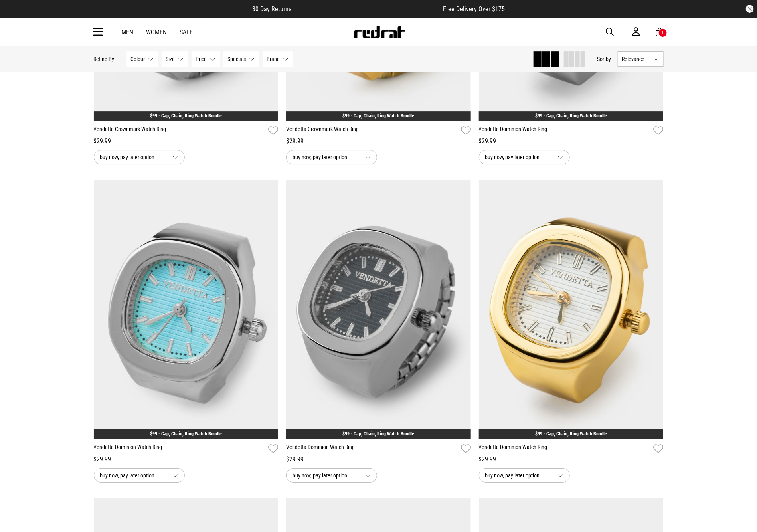 The height and width of the screenshot is (532, 757). What do you see at coordinates (237, 59) in the screenshot?
I see `span: Specials` at bounding box center [237, 59].